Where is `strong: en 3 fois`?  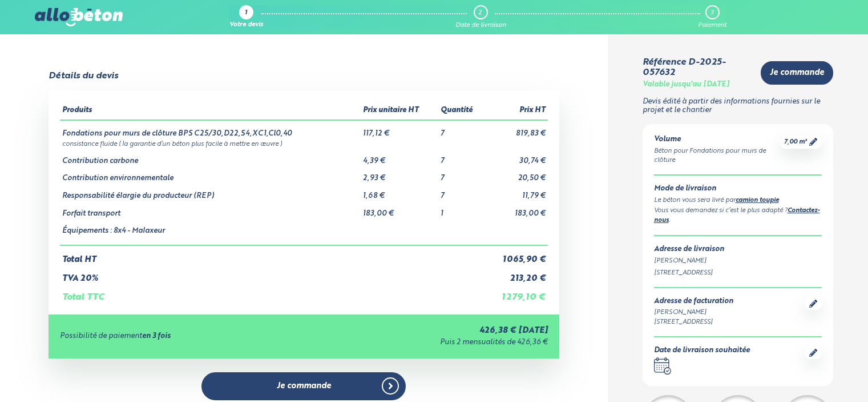 strong: en 3 fois is located at coordinates (156, 335).